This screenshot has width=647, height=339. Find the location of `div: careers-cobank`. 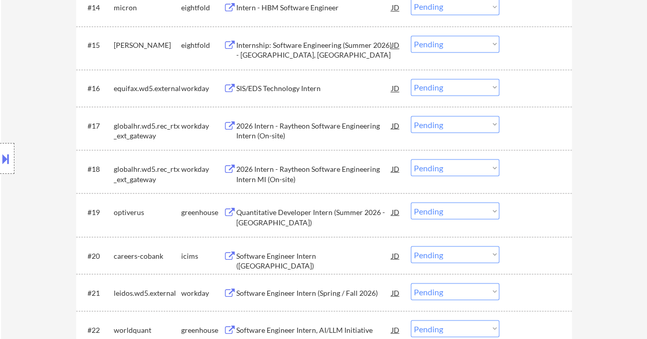

div: careers-cobank is located at coordinates (147, 256).